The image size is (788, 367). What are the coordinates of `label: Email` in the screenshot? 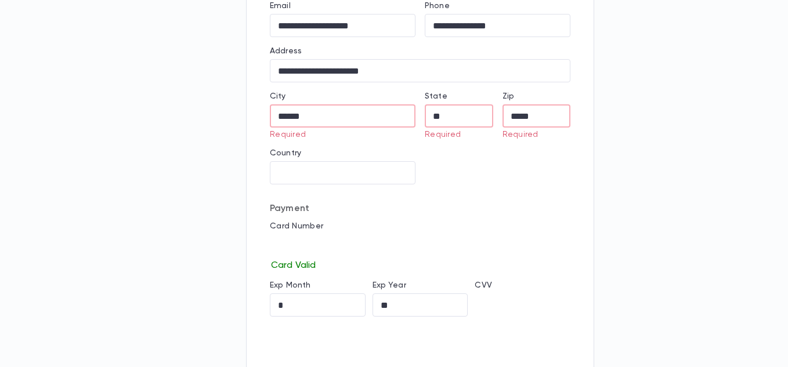 It's located at (280, 6).